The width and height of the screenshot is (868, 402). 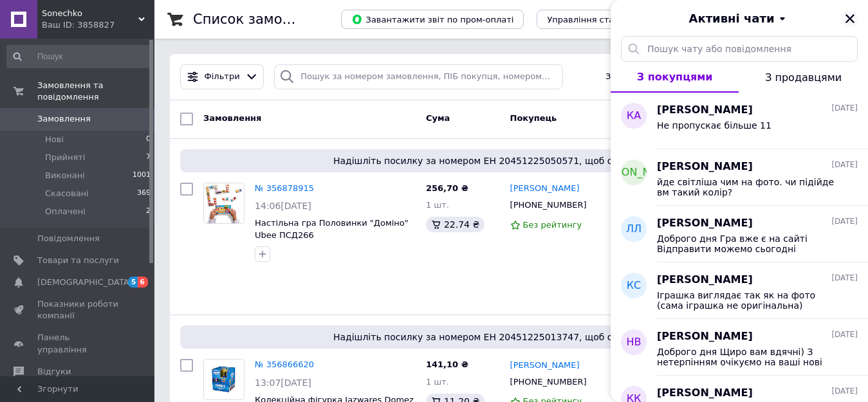 What do you see at coordinates (54, 139) in the screenshot?
I see `span: Нові` at bounding box center [54, 139].